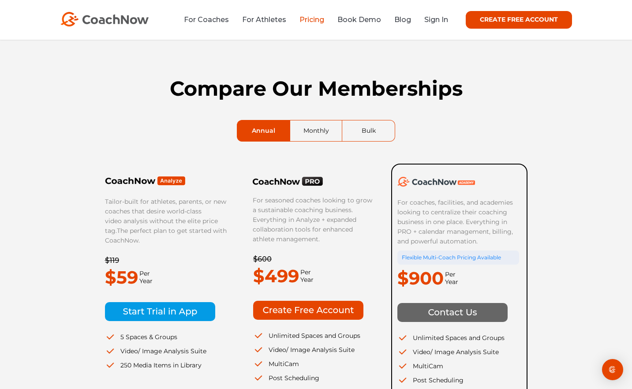 The width and height of the screenshot is (632, 389). I want to click on a: Annual, so click(263, 131).